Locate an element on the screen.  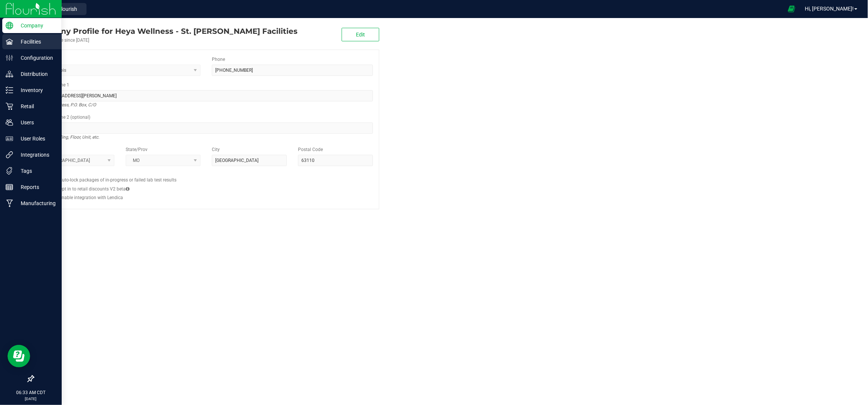
inline-svg: Distribution is located at coordinates (10, 74).